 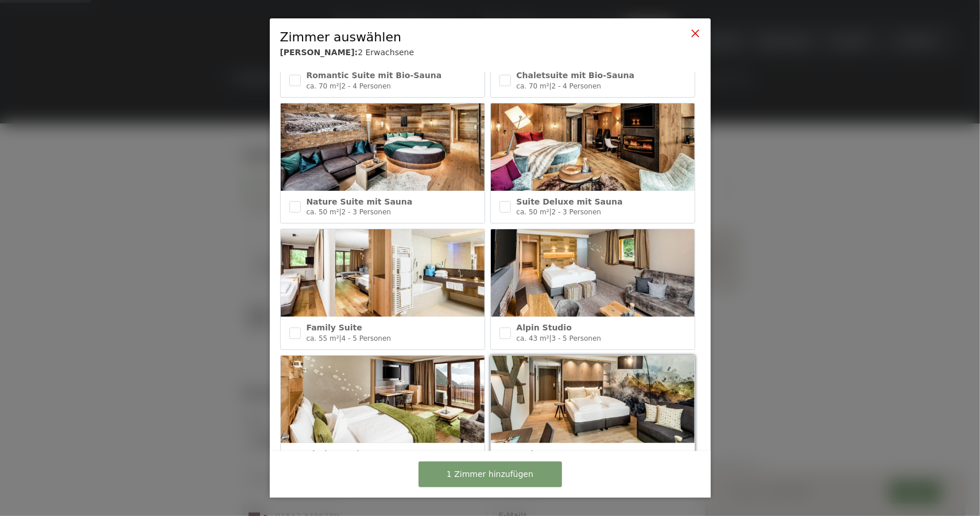 I want to click on span: Chaletsuite mit Bio-Sauna, so click(x=576, y=75).